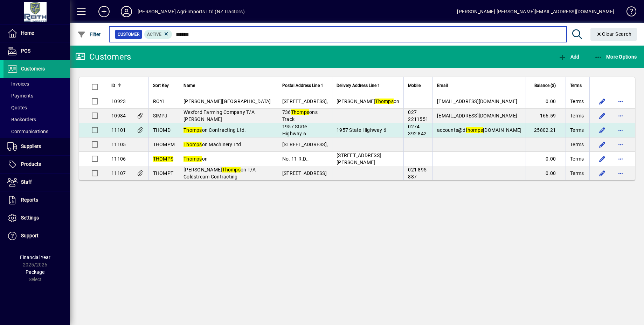 The image size is (644, 325). I want to click on a: Payments, so click(37, 96).